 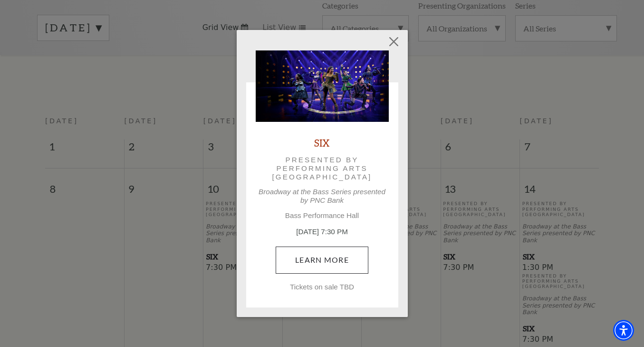 What do you see at coordinates (322, 142) in the screenshot?
I see `a: SIX` at bounding box center [322, 142].